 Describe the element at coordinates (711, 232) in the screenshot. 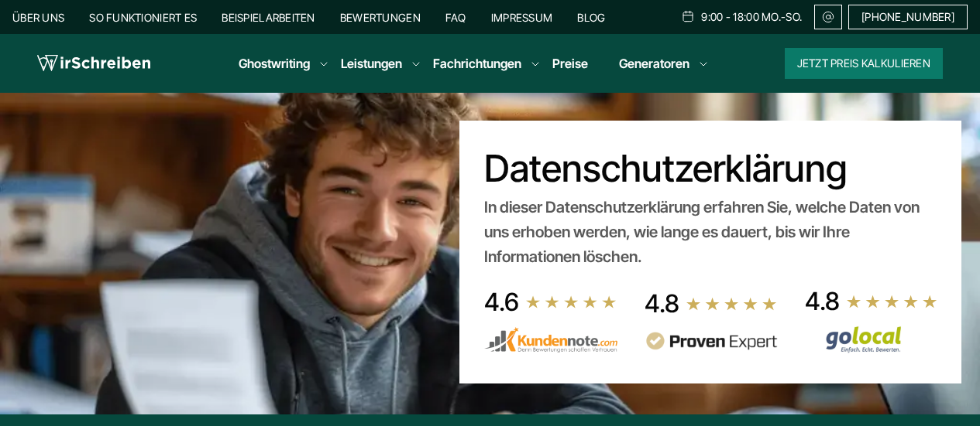

I see `div: In dieser Datenschutzerklärung erfahren Sie, welche Daten von uns erhoben werden, wie lange es da...` at that location.